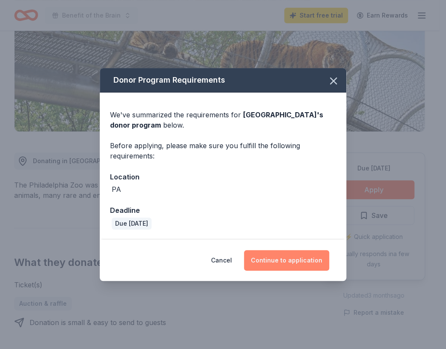  Describe the element at coordinates (223, 120) in the screenshot. I see `div: We've summarized the requirements for below.` at that location.